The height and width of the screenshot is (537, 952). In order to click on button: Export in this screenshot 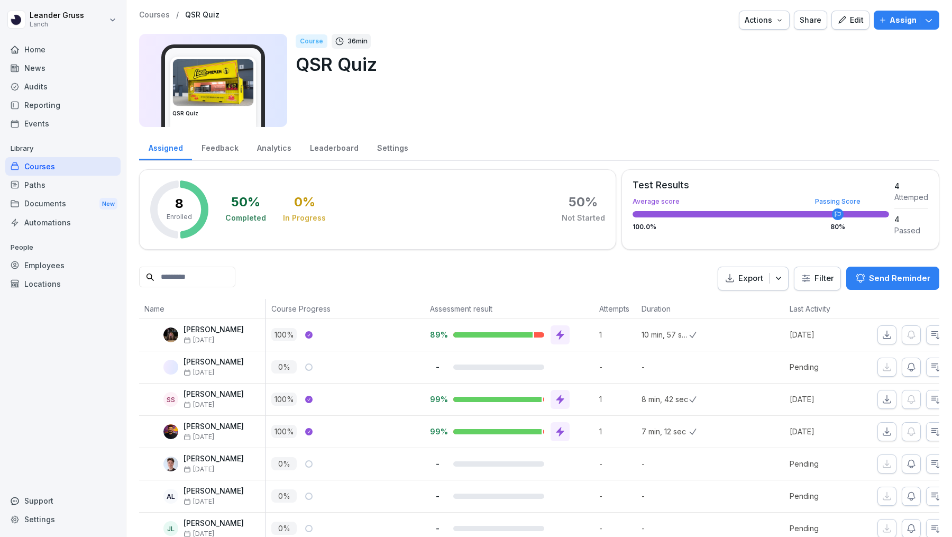, I will do `click(753, 278)`.